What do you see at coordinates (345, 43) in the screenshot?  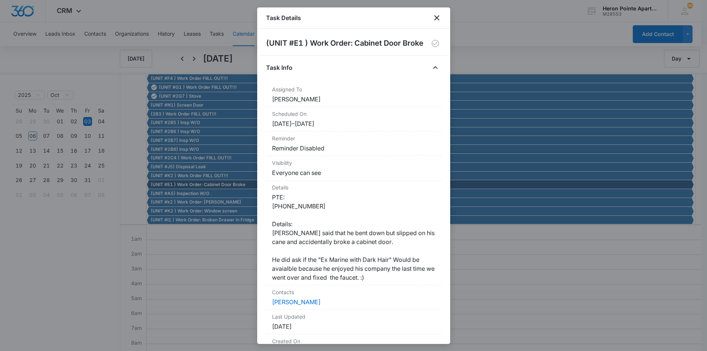 I see `h2: (UNIT #E1 ) Work Order: Cabinet Door Broke` at bounding box center [345, 43].